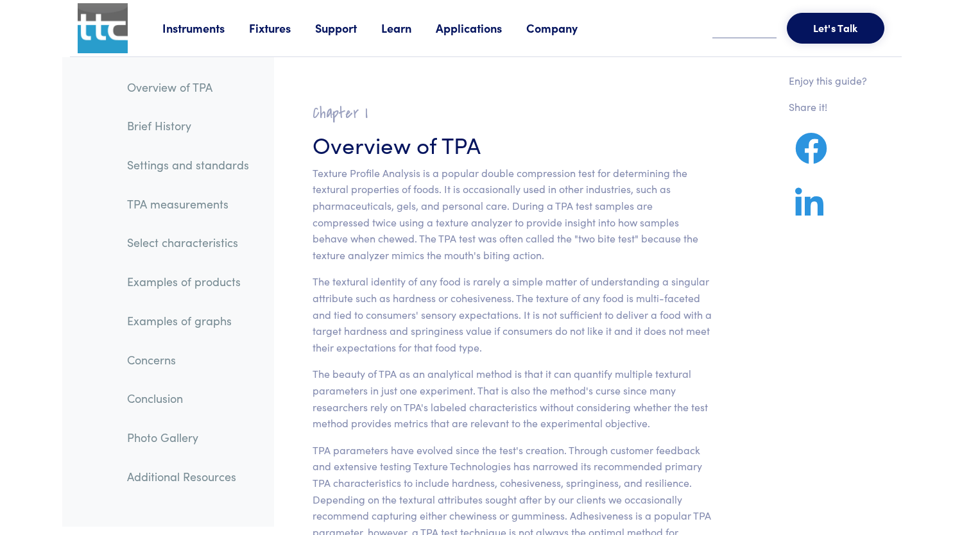 The image size is (971, 535). I want to click on a: Fixtures, so click(282, 28).